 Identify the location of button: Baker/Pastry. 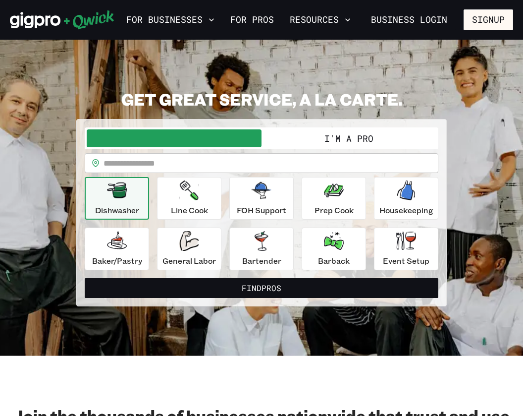
(117, 249).